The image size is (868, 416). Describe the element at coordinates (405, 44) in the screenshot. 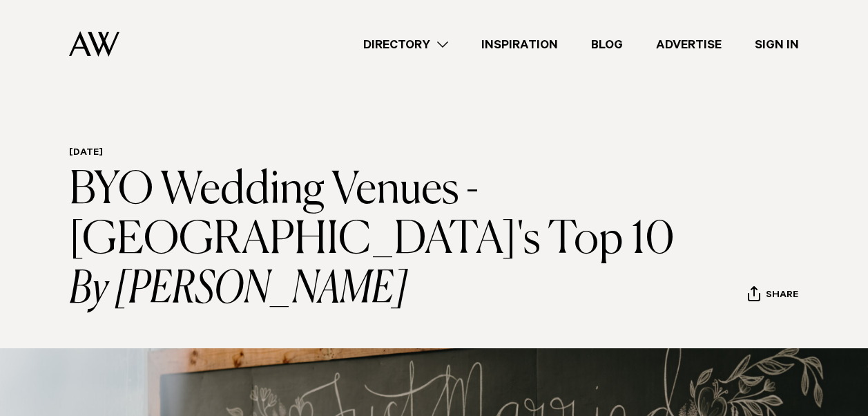

I see `a: Directory` at that location.